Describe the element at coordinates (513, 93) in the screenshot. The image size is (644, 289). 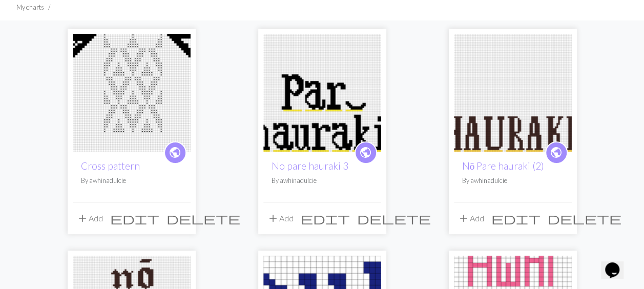
I see `img: Nō Pare hauraki (2)` at that location.